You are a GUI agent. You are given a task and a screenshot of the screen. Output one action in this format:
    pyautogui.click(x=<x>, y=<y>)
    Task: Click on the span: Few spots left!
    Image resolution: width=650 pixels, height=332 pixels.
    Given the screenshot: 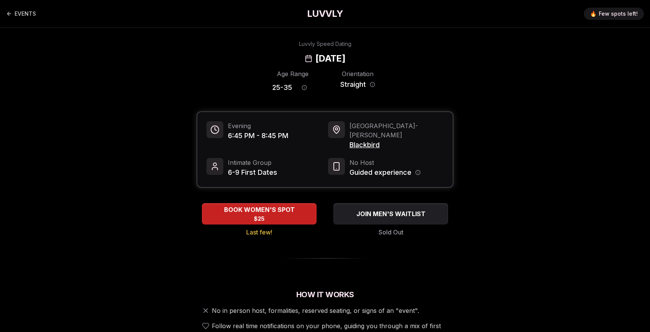 What is the action you would take?
    pyautogui.click(x=618, y=14)
    